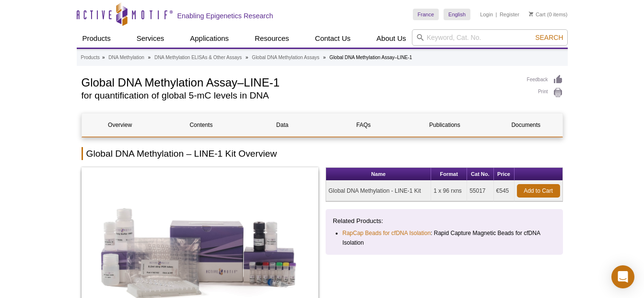 Image resolution: width=644 pixels, height=298 pixels. What do you see at coordinates (480, 174) in the screenshot?
I see `th: Cat No.` at bounding box center [480, 174].